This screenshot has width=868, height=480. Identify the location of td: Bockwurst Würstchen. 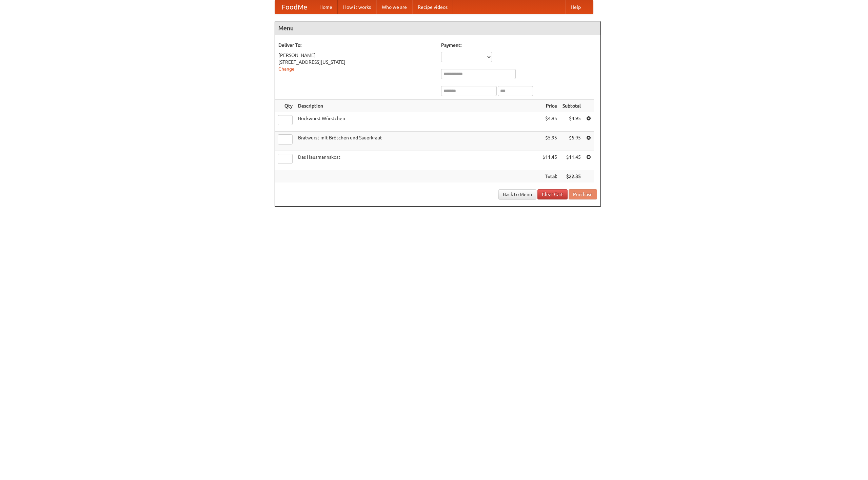
(417, 122).